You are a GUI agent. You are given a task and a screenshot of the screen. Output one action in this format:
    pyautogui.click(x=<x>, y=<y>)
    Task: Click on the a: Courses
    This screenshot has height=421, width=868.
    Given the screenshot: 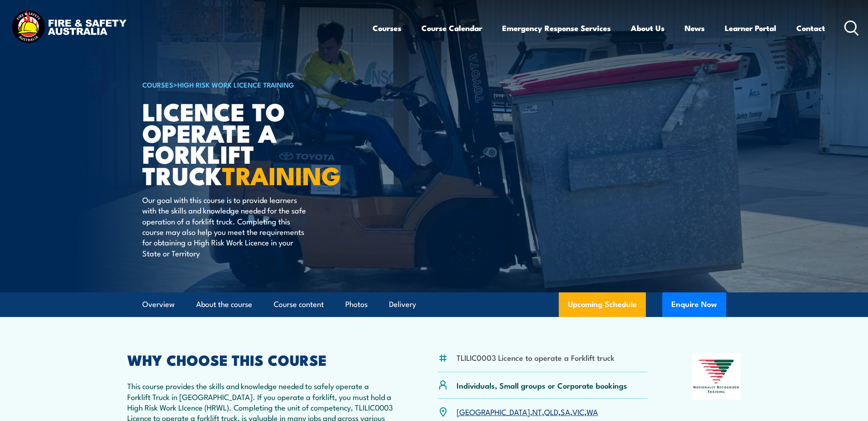 What is the action you would take?
    pyautogui.click(x=387, y=28)
    